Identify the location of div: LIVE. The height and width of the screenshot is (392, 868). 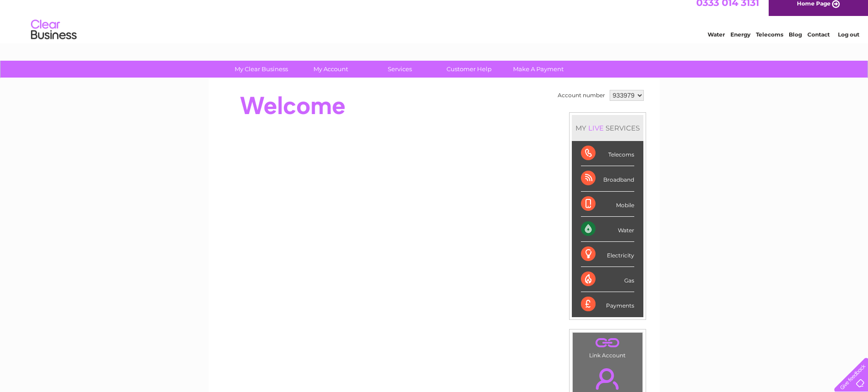
(596, 128).